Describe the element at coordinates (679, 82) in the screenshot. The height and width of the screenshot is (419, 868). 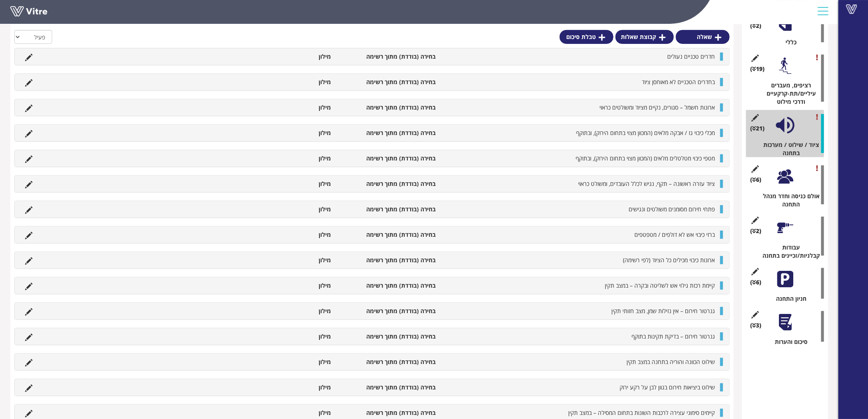
I see `span: בחדרים הטכניים לא מאוחסן ציוד` at that location.